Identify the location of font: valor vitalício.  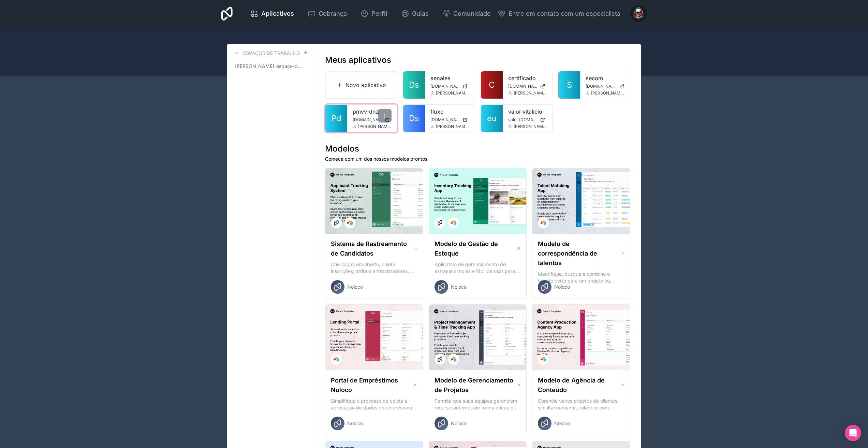
(525, 112).